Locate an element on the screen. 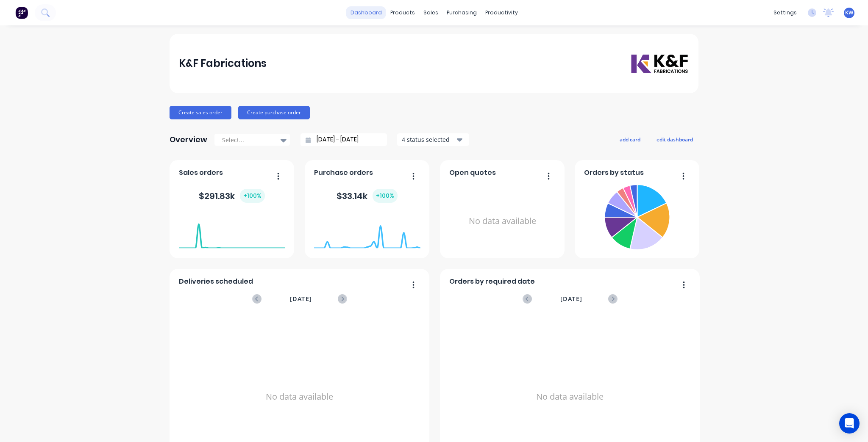 This screenshot has height=442, width=868. img: K&F Fabrications is located at coordinates (659, 64).